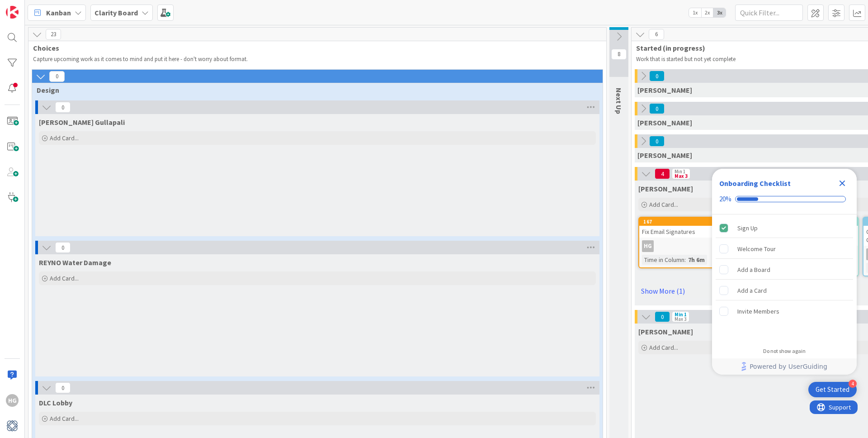  I want to click on span: Powered by UserGuiding, so click(788, 366).